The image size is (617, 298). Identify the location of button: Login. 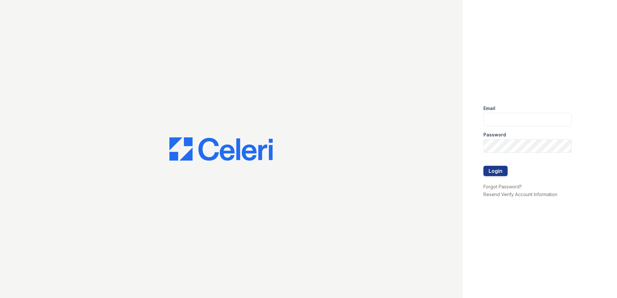
(495, 171).